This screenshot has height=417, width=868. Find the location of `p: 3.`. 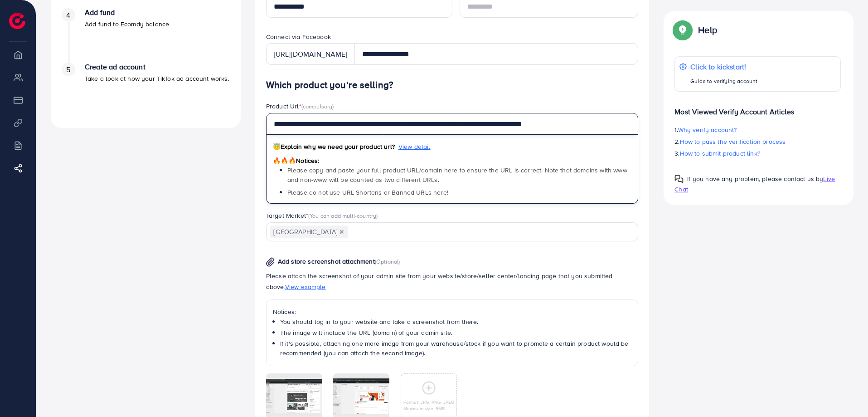

p: 3. is located at coordinates (757, 153).